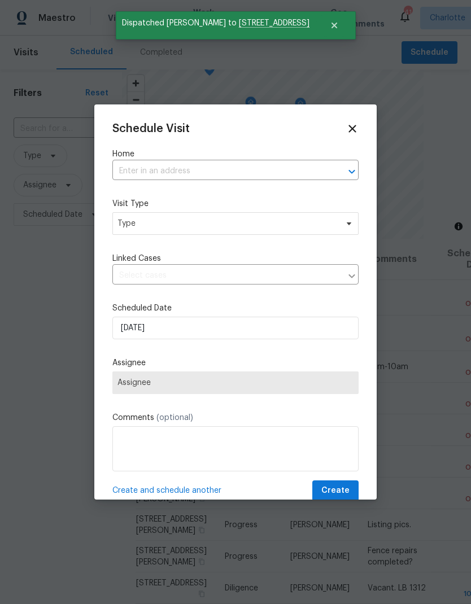  What do you see at coordinates (235, 154) in the screenshot?
I see `label: Home` at bounding box center [235, 154].